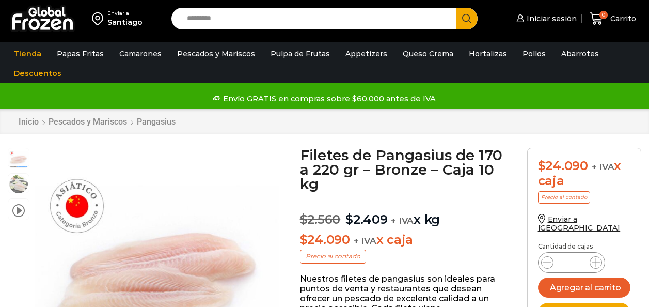 The image size is (649, 307). I want to click on button: Agregar al carrito, so click(584, 287).